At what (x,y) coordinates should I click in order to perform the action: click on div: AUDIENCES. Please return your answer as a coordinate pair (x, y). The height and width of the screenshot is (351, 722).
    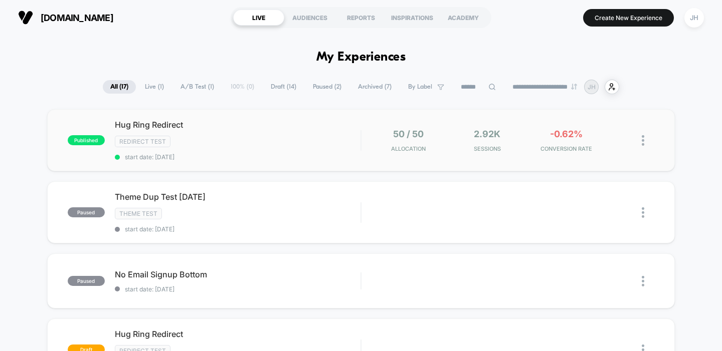
    Looking at the image, I should click on (310, 18).